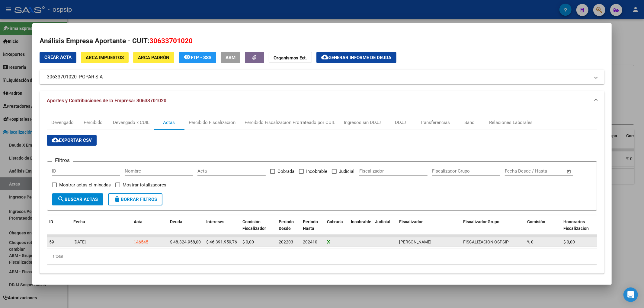  Describe the element at coordinates (385, 225) in the screenshot. I see `datatable-header-cell: Judicial` at that location.